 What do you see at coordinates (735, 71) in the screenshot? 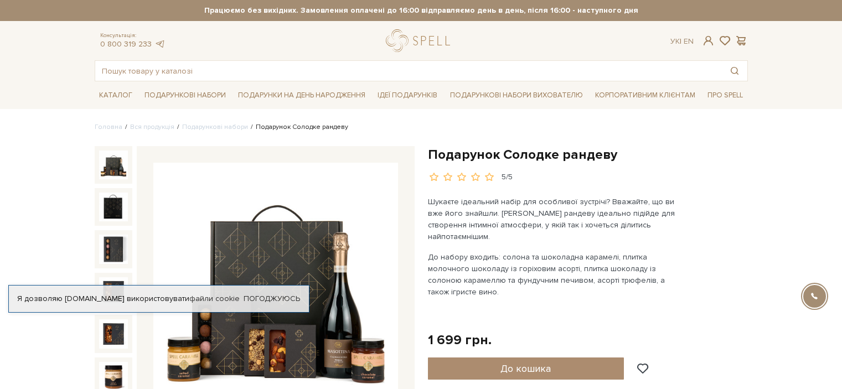
I see `button: Пошук товару у каталозі` at bounding box center [735, 71].